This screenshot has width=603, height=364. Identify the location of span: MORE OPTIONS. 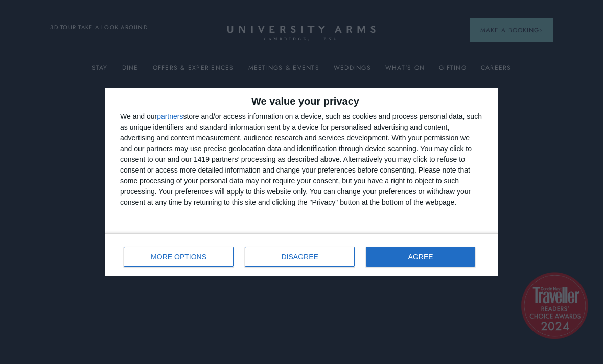
(178, 257).